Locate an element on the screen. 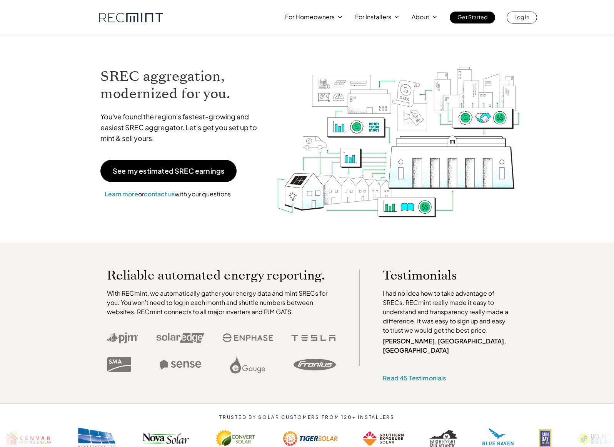 This screenshot has width=614, height=447. p: For Homeowners is located at coordinates (310, 17).